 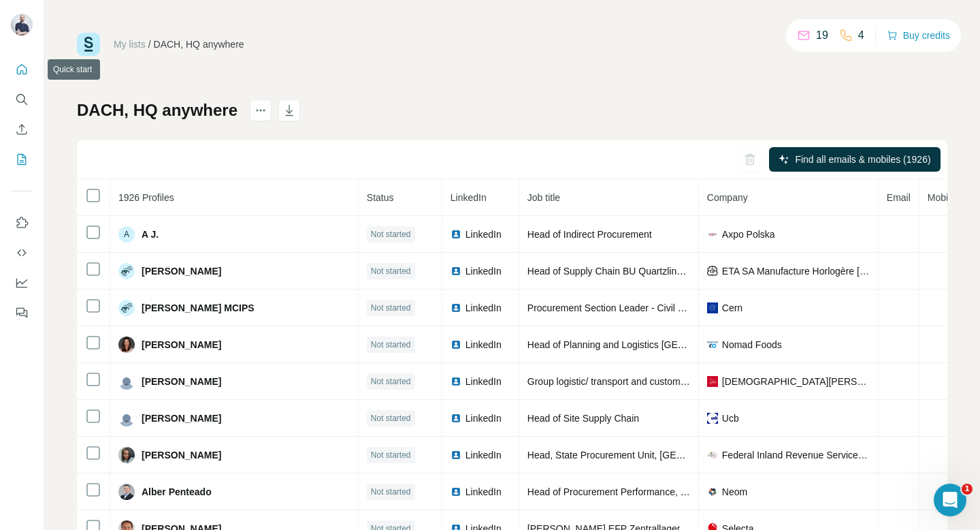 What do you see at coordinates (22, 99) in the screenshot?
I see `button: Search` at bounding box center [22, 99].